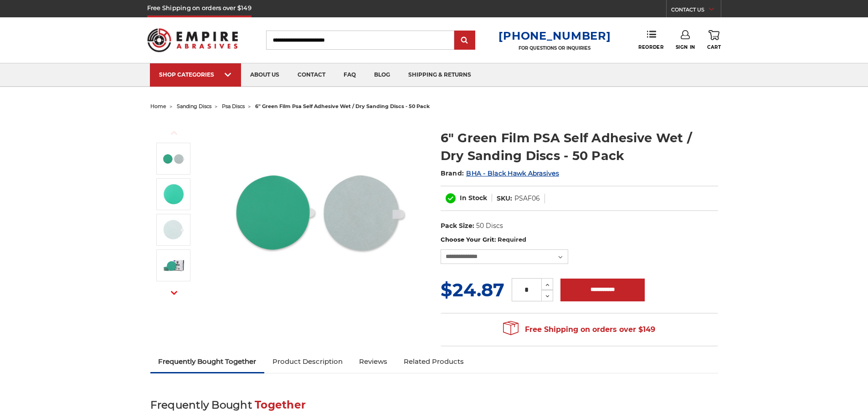 This screenshot has width=868, height=419. What do you see at coordinates (207, 361) in the screenshot?
I see `a: Frequently Bought Together` at bounding box center [207, 361].